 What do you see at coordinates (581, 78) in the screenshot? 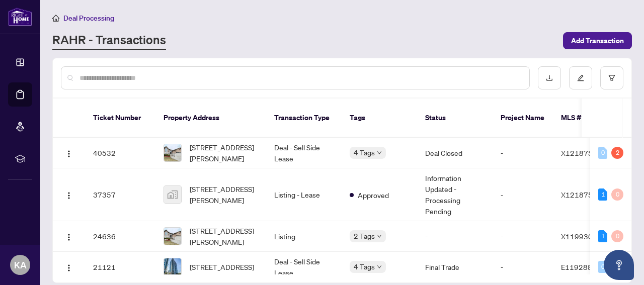
I see `span: edit` at bounding box center [581, 78].